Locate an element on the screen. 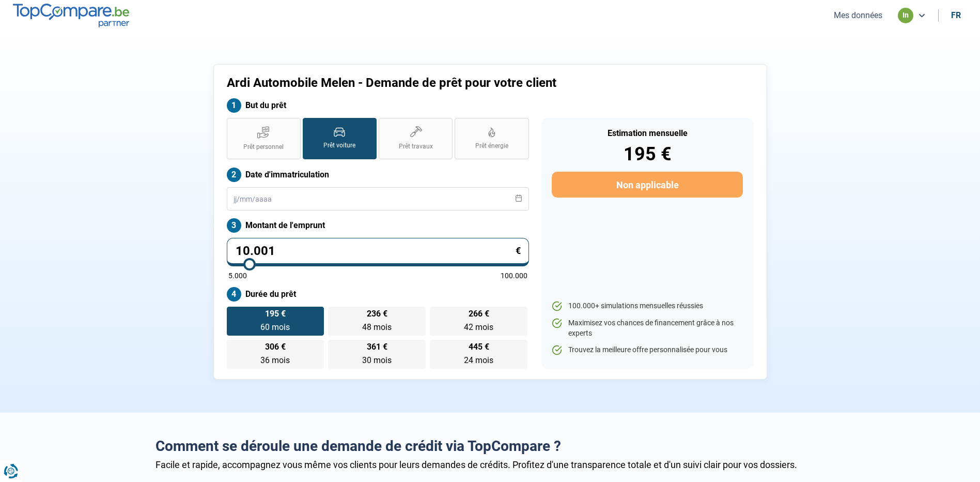  span: 361 € is located at coordinates (377, 347).